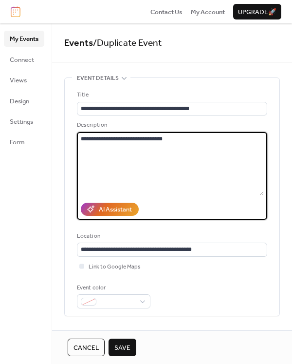 The image size is (292, 364). What do you see at coordinates (24, 39) in the screenshot?
I see `span: My Events` at bounding box center [24, 39].